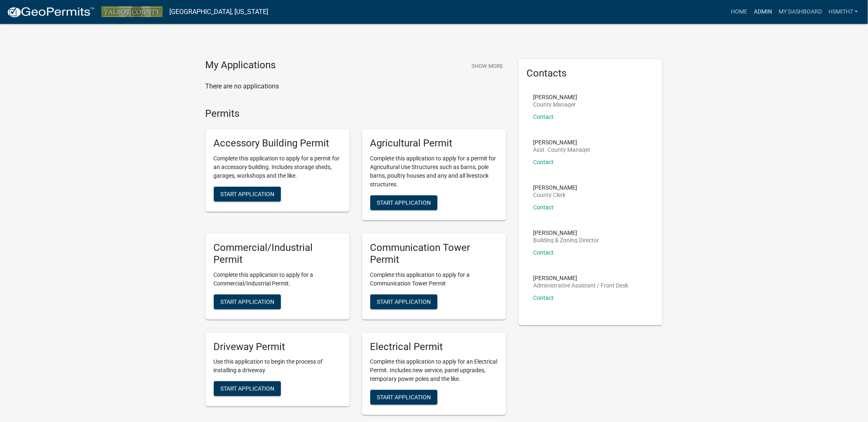 The width and height of the screenshot is (868, 422). I want to click on h4: Permits, so click(356, 114).